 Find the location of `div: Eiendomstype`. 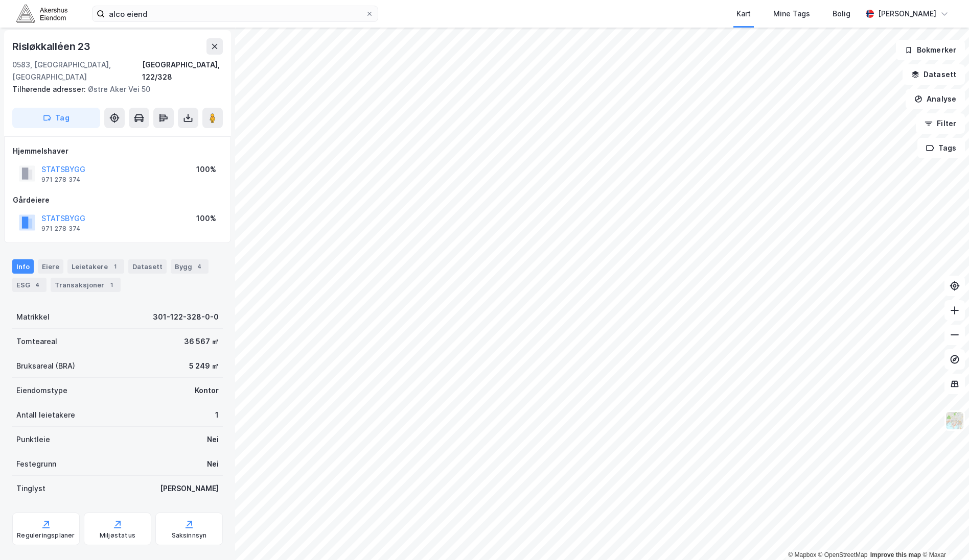

div: Eiendomstype is located at coordinates (42, 391).